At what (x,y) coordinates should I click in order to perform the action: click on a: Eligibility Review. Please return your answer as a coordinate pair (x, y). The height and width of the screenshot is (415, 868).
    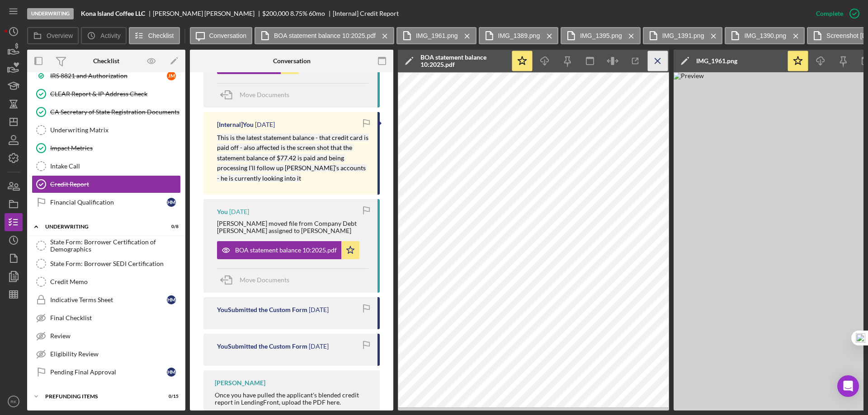
    Looking at the image, I should click on (106, 354).